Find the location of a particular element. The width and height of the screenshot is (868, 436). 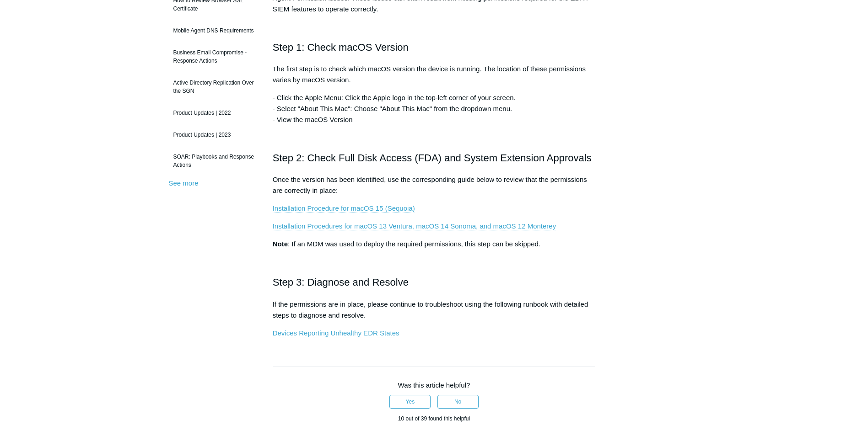

a: See more is located at coordinates (183, 183).